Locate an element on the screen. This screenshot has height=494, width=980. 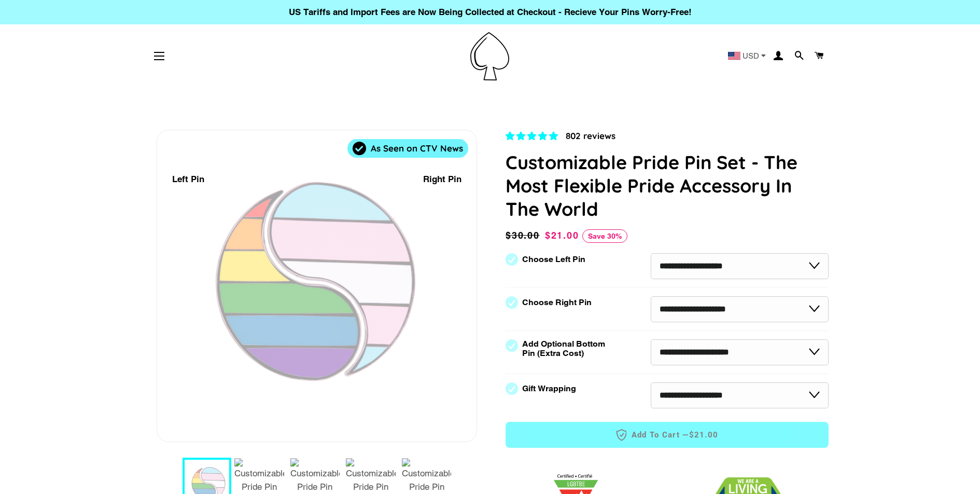
label: Add Optional Bottom Pin (Extra Cost) is located at coordinates (566, 349).